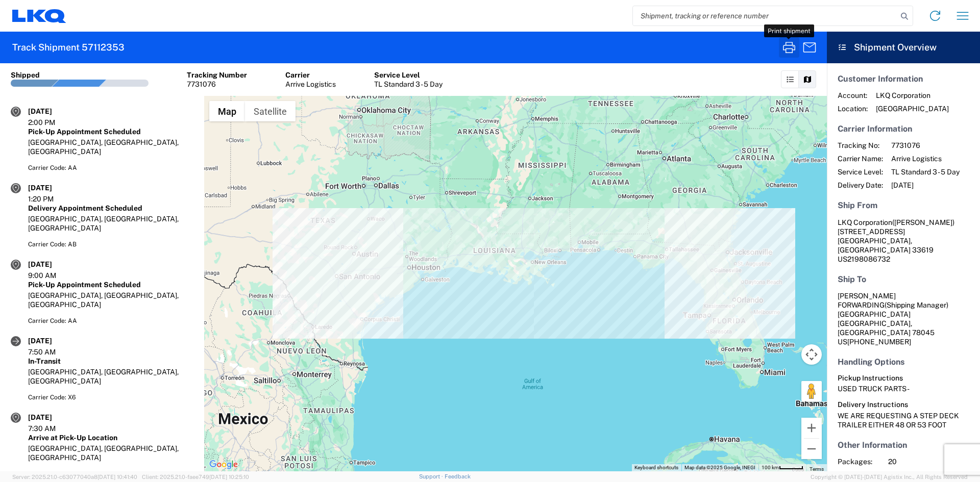  Describe the element at coordinates (310, 84) in the screenshot. I see `div: Arrive Logistics` at that location.